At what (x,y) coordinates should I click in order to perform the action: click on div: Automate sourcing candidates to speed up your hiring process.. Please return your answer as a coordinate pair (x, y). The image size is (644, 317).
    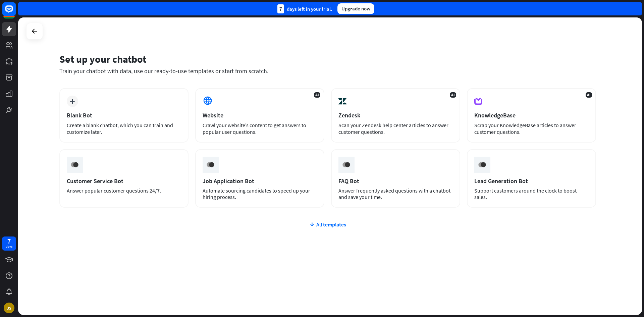
    Looking at the image, I should click on (260, 194).